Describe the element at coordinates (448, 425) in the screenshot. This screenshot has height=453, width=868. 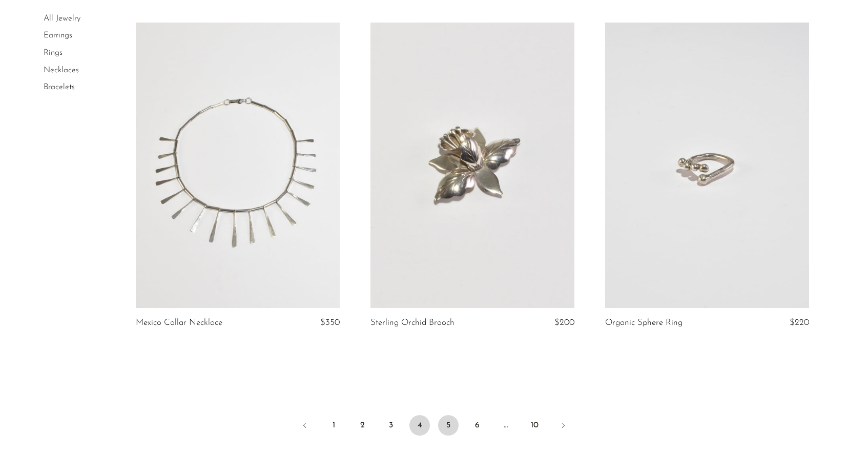
I see `a: 5` at that location.